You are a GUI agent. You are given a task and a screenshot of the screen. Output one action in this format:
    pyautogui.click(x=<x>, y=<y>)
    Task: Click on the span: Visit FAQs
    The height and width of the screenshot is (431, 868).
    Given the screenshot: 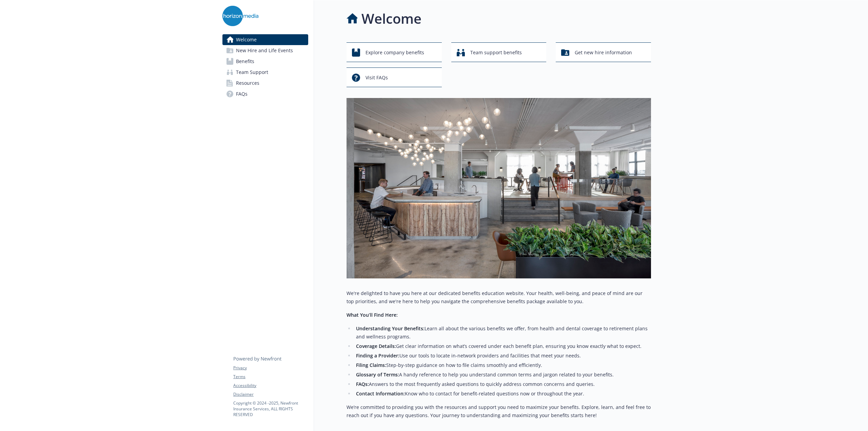 What is the action you would take?
    pyautogui.click(x=377, y=78)
    